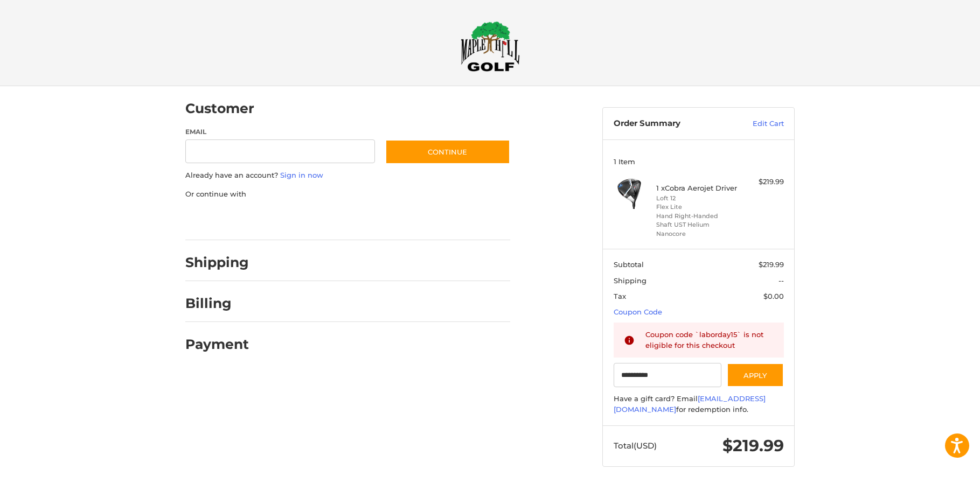 This screenshot has height=490, width=980. Describe the element at coordinates (710, 340) in the screenshot. I see `div: Coupon code `laborday15` is not eligible for this checkout` at that location.